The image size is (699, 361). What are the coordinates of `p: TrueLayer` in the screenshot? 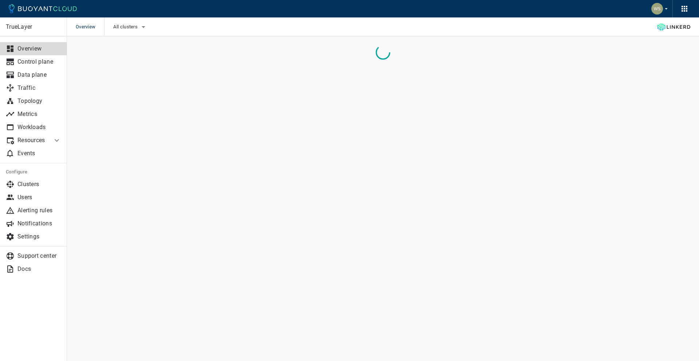 It's located at (33, 27).